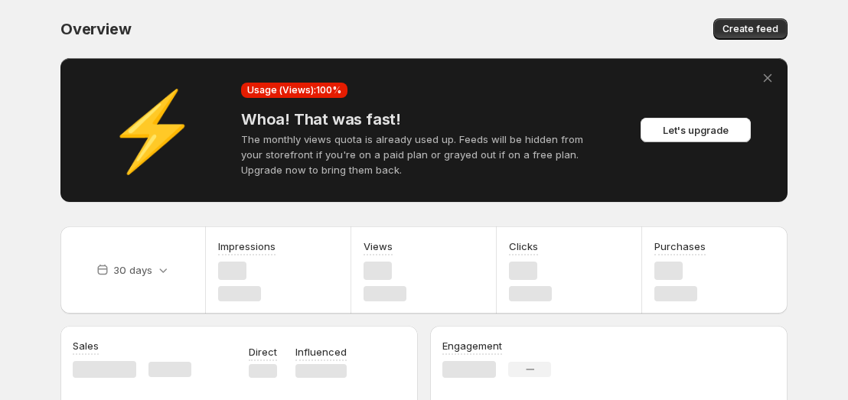 The width and height of the screenshot is (848, 400). Describe the element at coordinates (132, 270) in the screenshot. I see `p: 30 days` at that location.